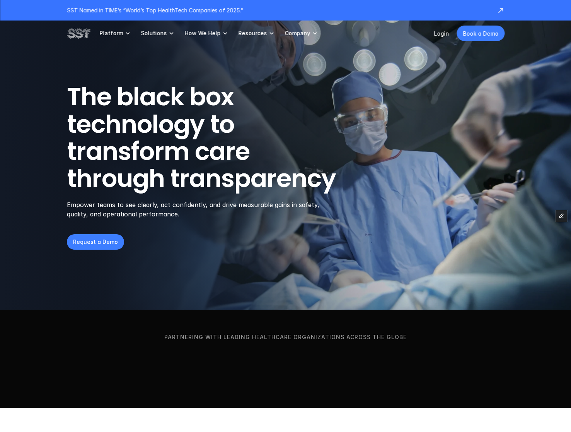 Image resolution: width=571 pixels, height=432 pixels. I want to click on a: Platform, so click(115, 33).